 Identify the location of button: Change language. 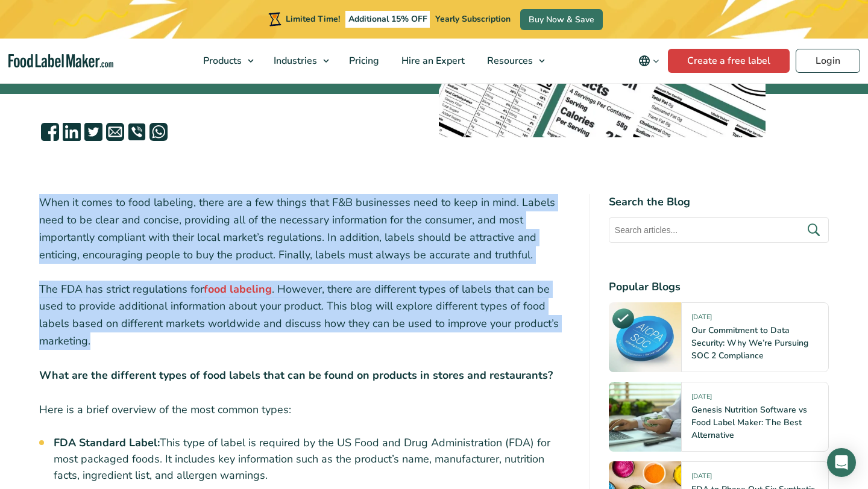
(648, 61).